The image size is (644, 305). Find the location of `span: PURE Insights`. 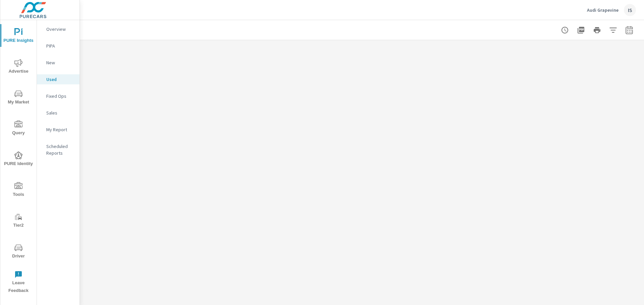

span: PURE Insights is located at coordinates (18, 36).